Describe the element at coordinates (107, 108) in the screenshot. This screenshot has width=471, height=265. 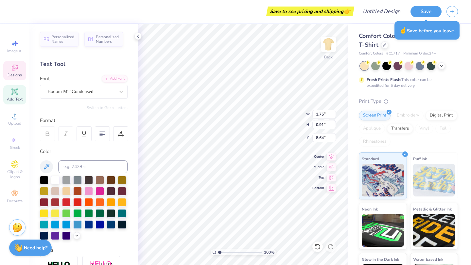
I see `button: Switch to Greek Letters` at that location.